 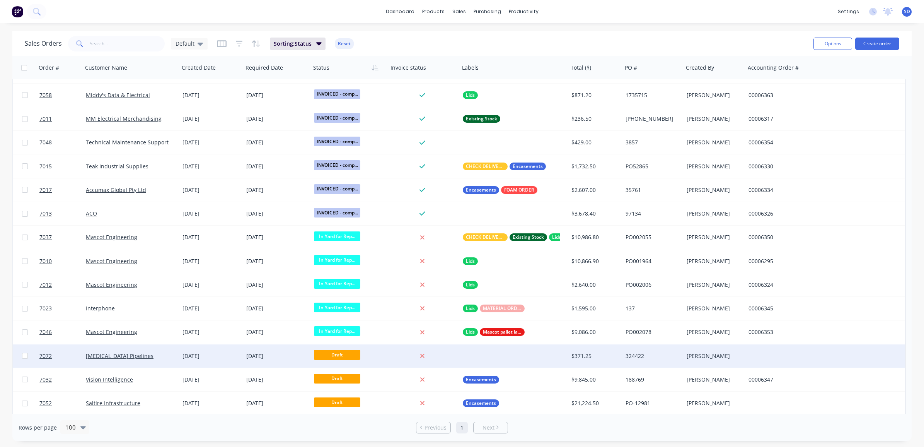 What do you see at coordinates (434, 427) in the screenshot?
I see `a: Previous page` at bounding box center [434, 427].